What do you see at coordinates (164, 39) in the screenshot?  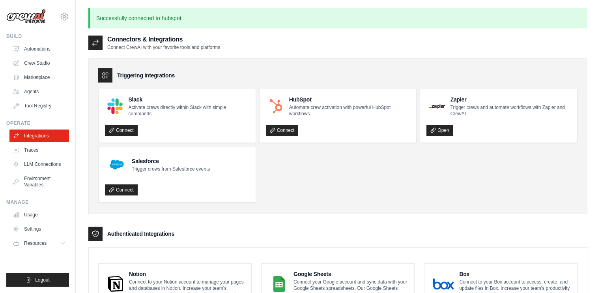 I see `h2: Connectors & Integrations` at bounding box center [164, 39].